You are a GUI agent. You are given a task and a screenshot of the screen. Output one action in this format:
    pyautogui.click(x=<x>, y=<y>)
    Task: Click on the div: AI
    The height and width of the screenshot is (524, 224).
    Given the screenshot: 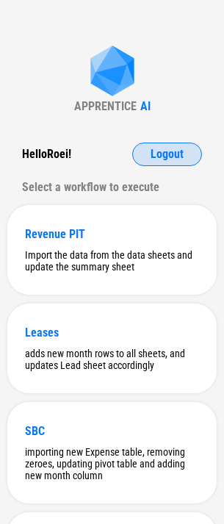 What is the action you would take?
    pyautogui.click(x=146, y=106)
    